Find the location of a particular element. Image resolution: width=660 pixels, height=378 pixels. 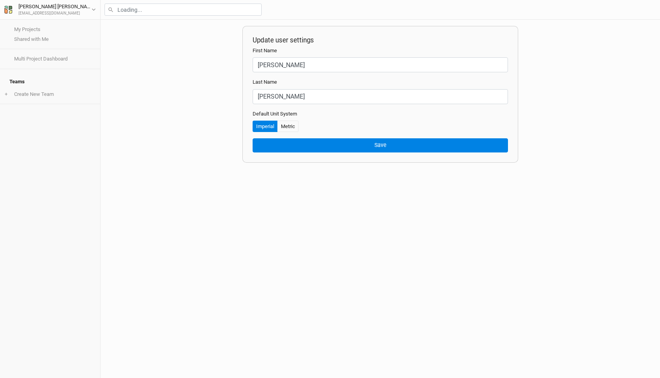

button: Save is located at coordinates (380, 145).